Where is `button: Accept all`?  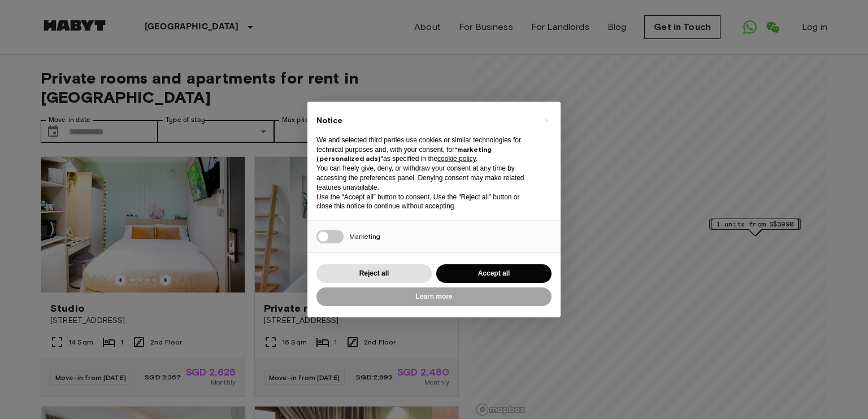
button: Accept all is located at coordinates (494, 273).